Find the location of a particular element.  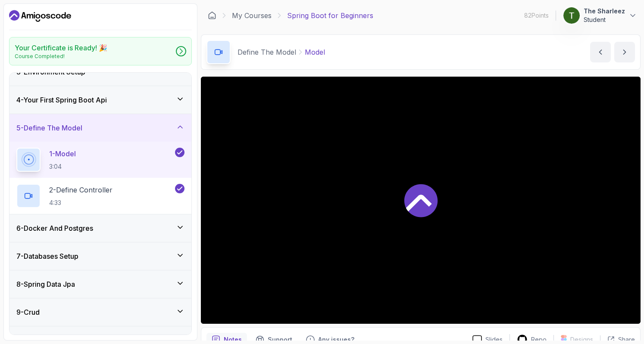

p: Share is located at coordinates (626, 340).